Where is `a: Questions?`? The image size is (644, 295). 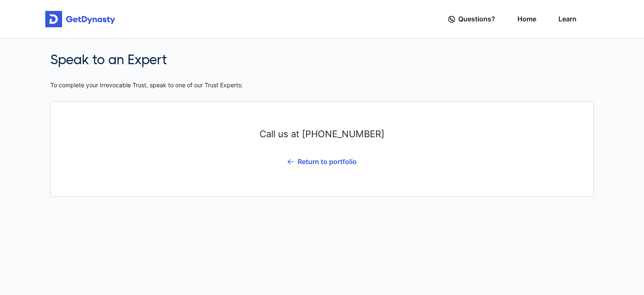
a: Questions? is located at coordinates (471, 19).